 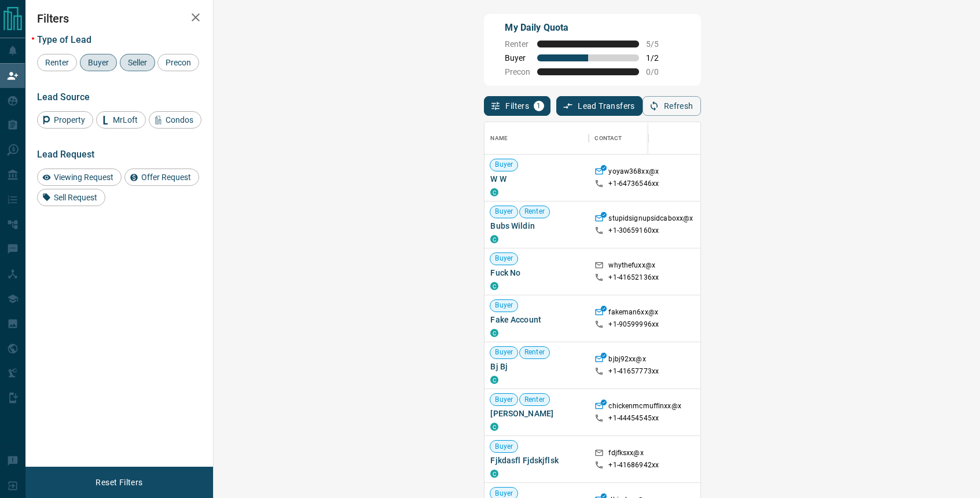 What do you see at coordinates (65, 120) in the screenshot?
I see `div: Property` at bounding box center [65, 120].